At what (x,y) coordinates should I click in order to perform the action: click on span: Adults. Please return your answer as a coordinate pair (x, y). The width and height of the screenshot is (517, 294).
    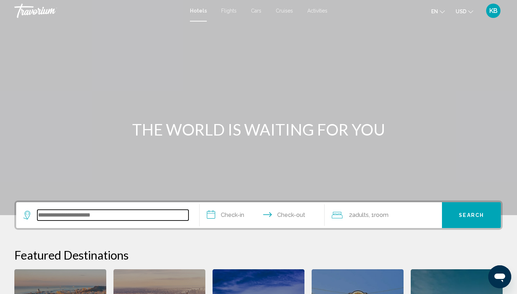
    Looking at the image, I should click on (360, 215).